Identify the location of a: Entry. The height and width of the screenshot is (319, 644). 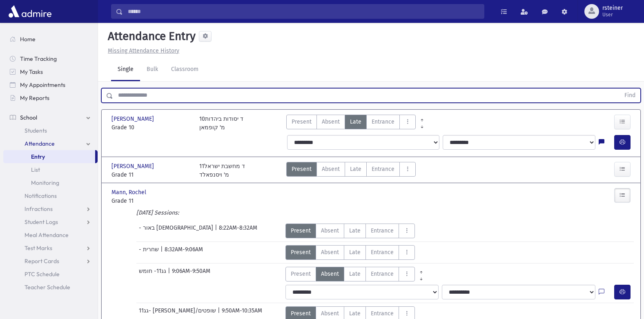
(49, 156).